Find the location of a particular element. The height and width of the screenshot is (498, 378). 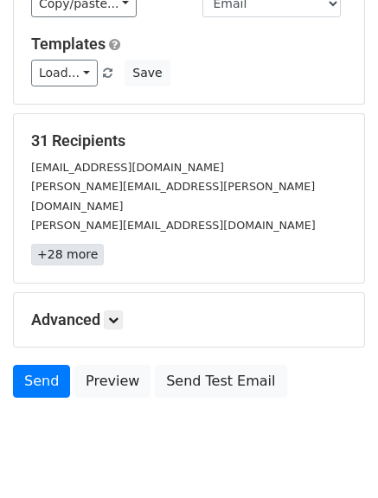

a: Preview is located at coordinates (112, 382).